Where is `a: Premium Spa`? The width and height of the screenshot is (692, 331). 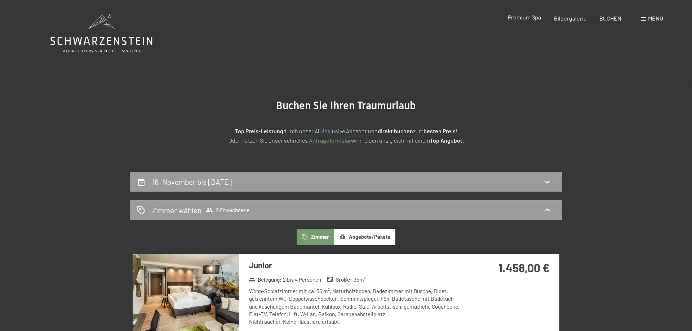 a: Premium Spa is located at coordinates (524, 17).